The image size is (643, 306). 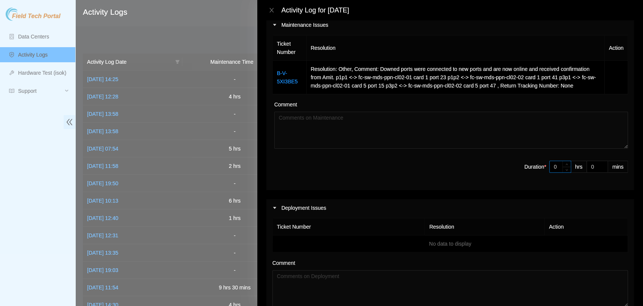 What do you see at coordinates (567, 170) in the screenshot?
I see `span: down` at bounding box center [567, 170].